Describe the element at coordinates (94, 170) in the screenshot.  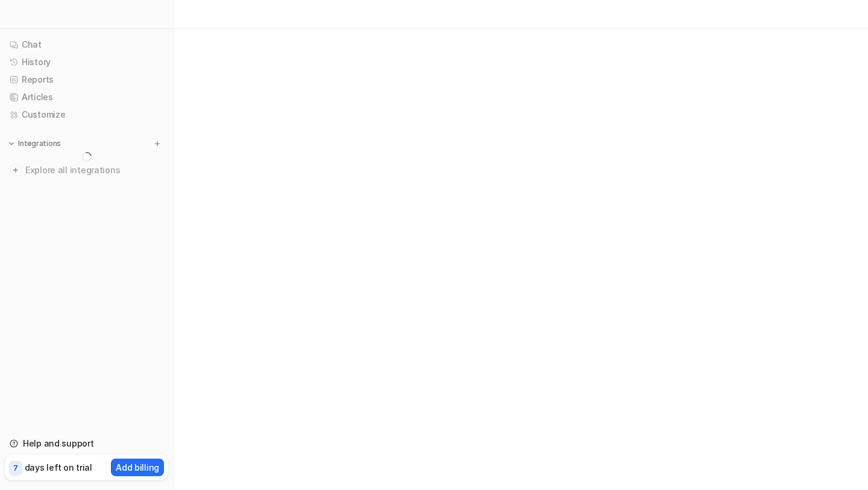
I see `span: Explore all integrations` at that location.